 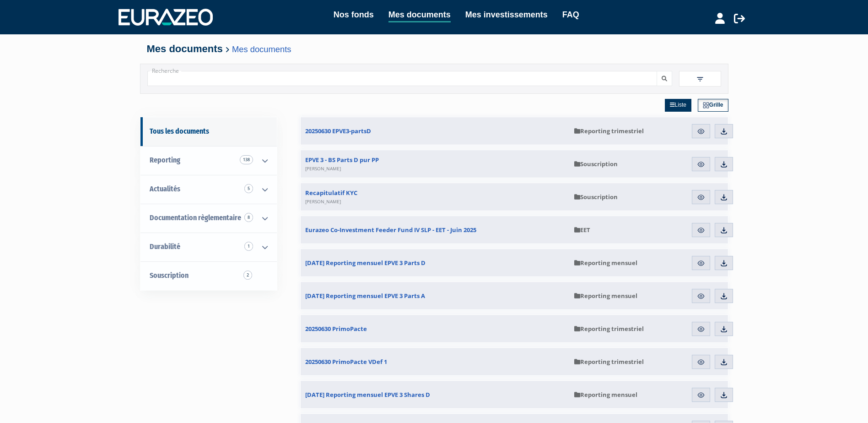 What do you see at coordinates (209, 160) in the screenshot?
I see `a: Reporting 138` at bounding box center [209, 160].